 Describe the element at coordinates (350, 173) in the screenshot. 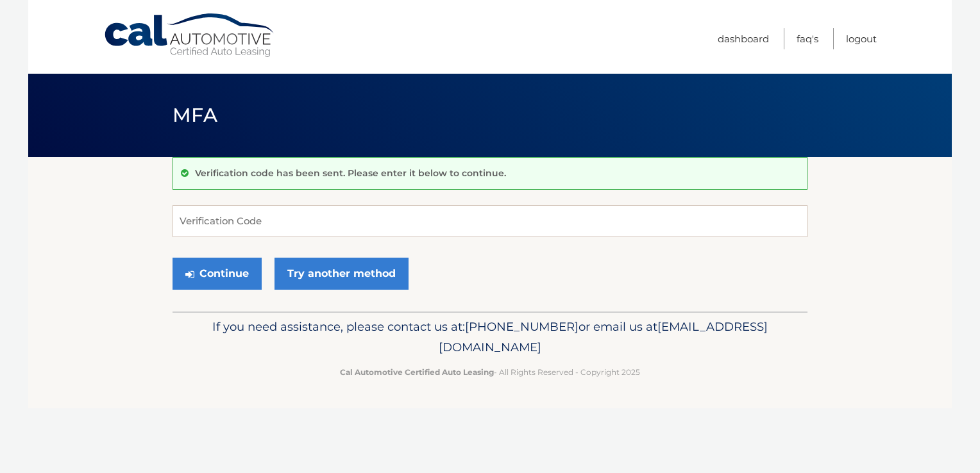

I see `p: Verification code has been sent. Please enter it below to continue.` at that location.